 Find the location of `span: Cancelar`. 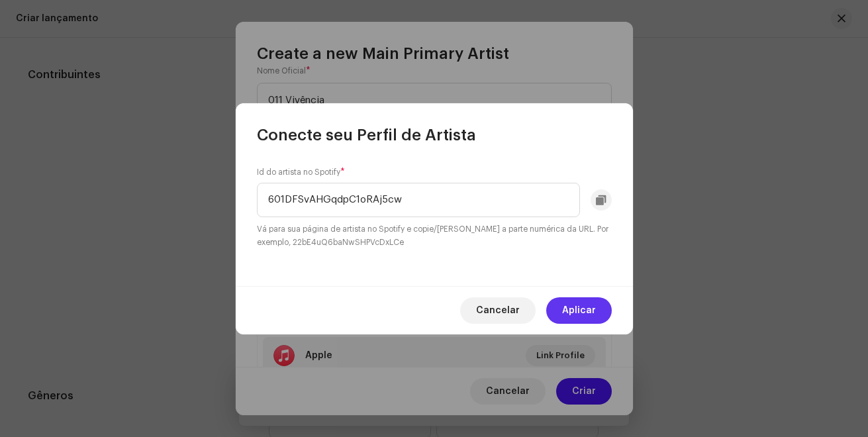

span: Cancelar is located at coordinates (498, 311).